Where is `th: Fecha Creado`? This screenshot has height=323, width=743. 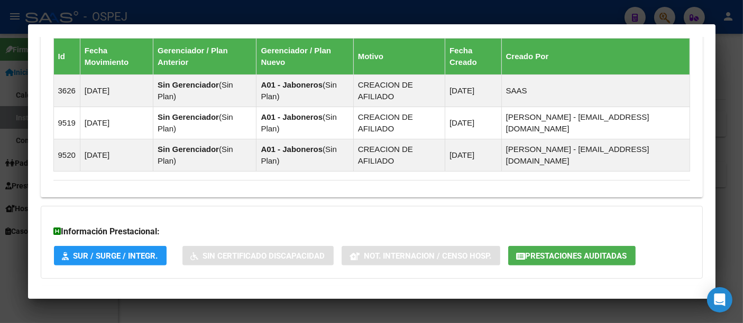 th: Fecha Creado is located at coordinates (473, 57).